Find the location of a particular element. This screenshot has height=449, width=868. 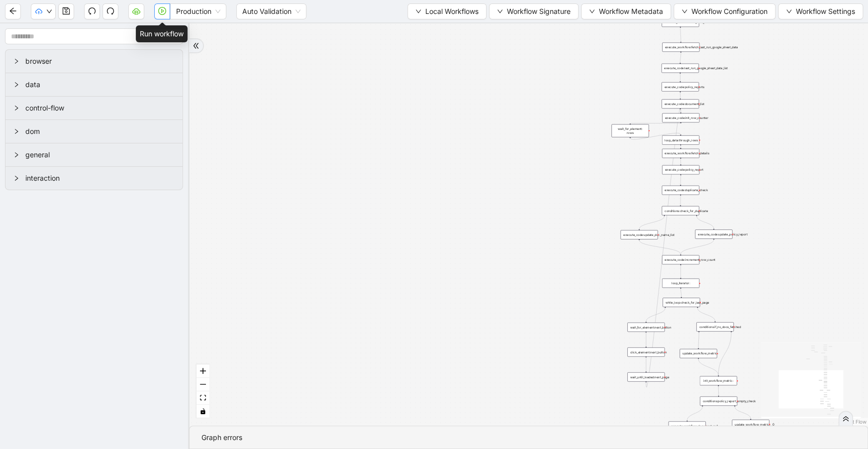

div: general is located at coordinates (94, 155).